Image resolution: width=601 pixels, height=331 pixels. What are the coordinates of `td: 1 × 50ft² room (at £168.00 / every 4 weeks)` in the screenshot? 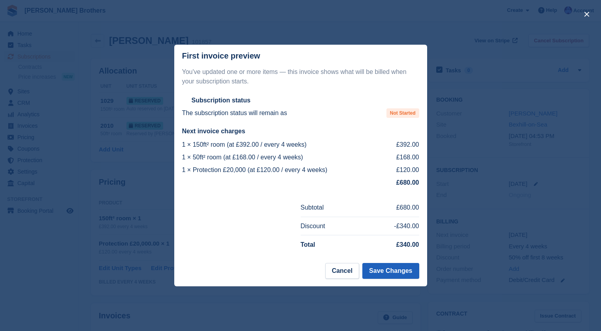 It's located at (284, 157).